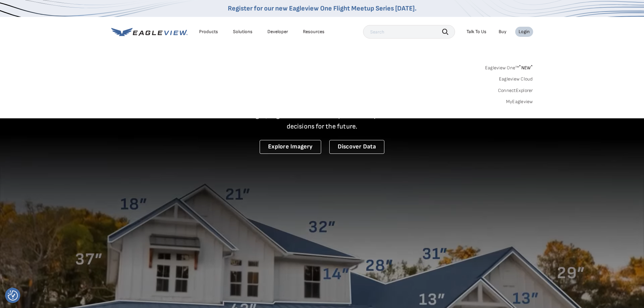 The height and width of the screenshot is (308, 644). What do you see at coordinates (516, 91) in the screenshot?
I see `a: ConnectExplorer` at bounding box center [516, 91].